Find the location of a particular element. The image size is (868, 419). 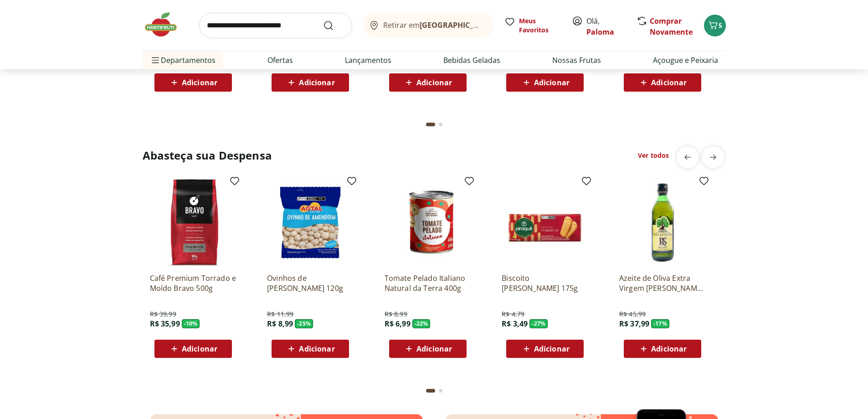

span: - 10 % is located at coordinates (191, 324).